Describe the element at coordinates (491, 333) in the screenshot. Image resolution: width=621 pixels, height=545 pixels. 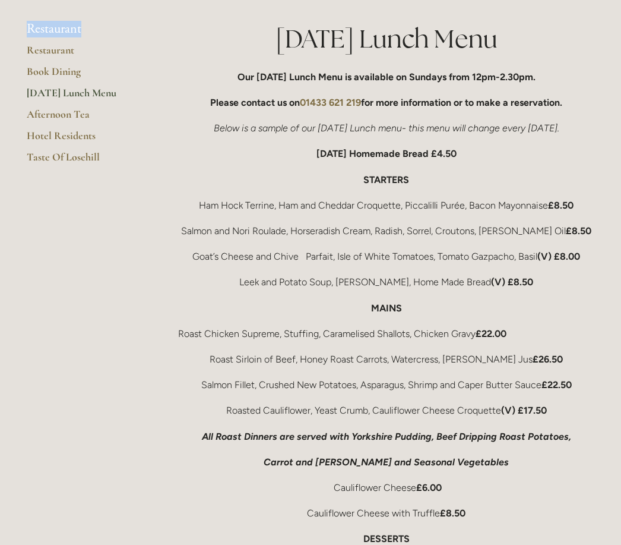
I see `strong: £22.00` at that location.